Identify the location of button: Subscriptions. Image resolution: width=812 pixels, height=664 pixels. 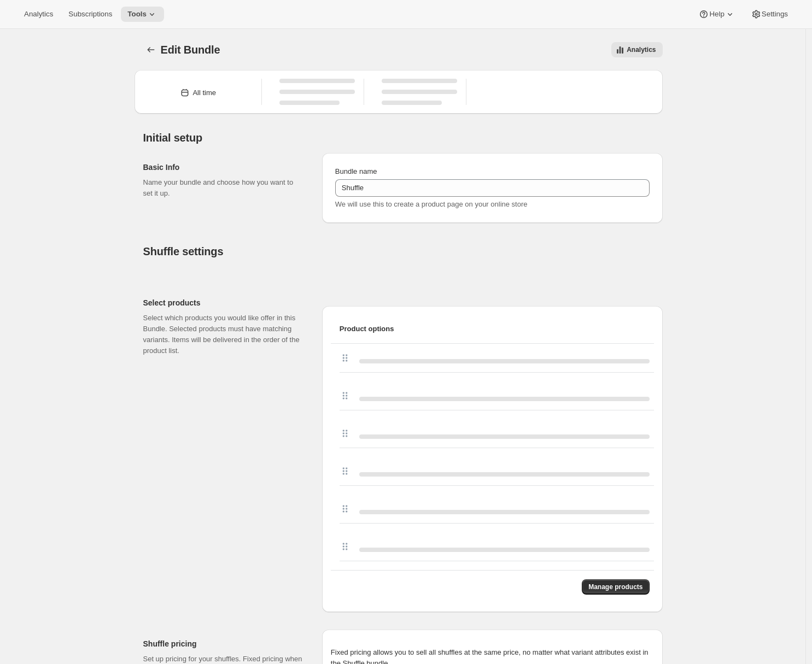
(90, 14).